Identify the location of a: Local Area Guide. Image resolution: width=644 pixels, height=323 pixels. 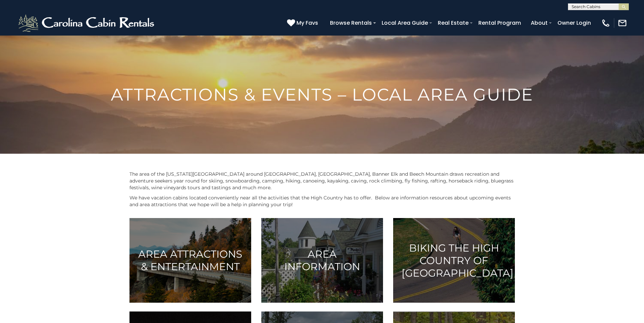
(405, 23).